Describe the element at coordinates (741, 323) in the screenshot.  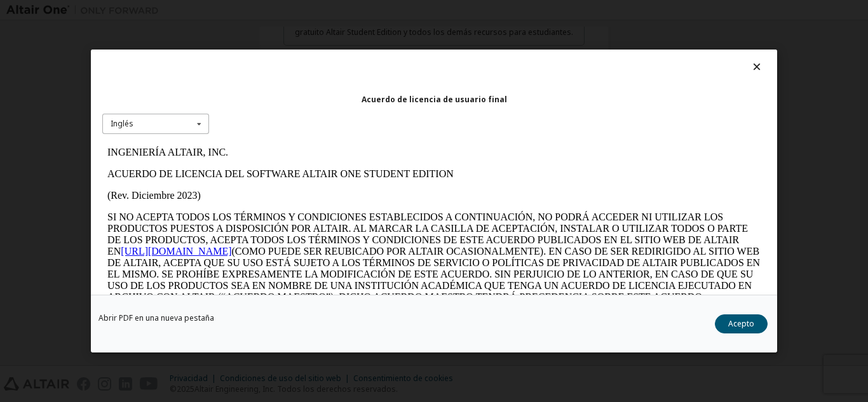
I see `font: Acepto` at that location.